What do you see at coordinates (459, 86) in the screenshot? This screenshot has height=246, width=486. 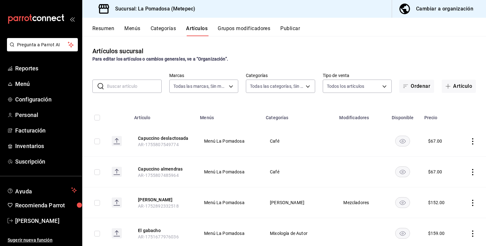 I see `button: Artículo` at bounding box center [459, 86].